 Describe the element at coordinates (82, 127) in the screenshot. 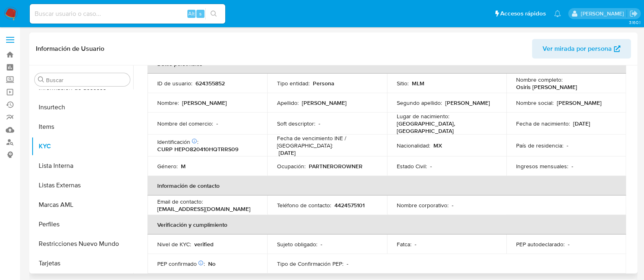

I see `button: Items` at that location.